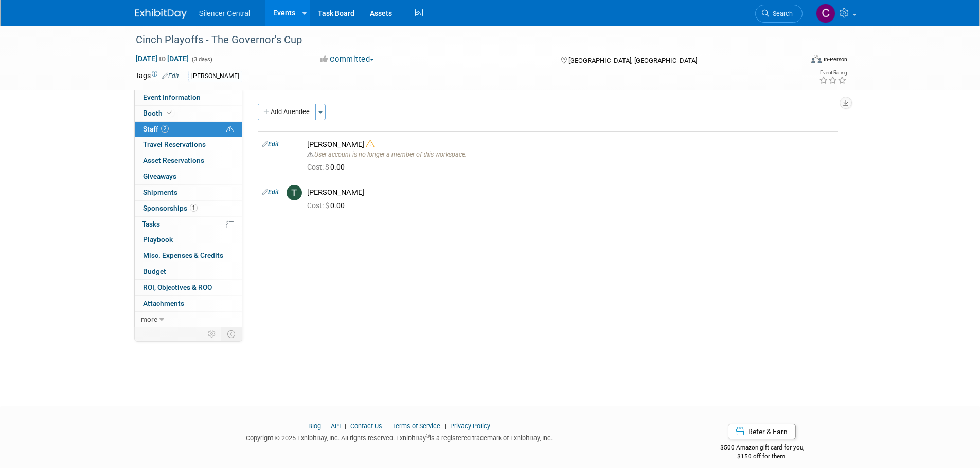  Describe the element at coordinates (170, 112) in the screenshot. I see `i: Booth reservation complete` at that location.